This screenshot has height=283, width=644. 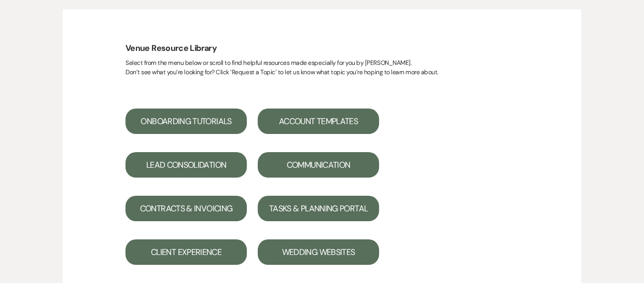 I want to click on a: Lead Consolidation, so click(x=192, y=164).